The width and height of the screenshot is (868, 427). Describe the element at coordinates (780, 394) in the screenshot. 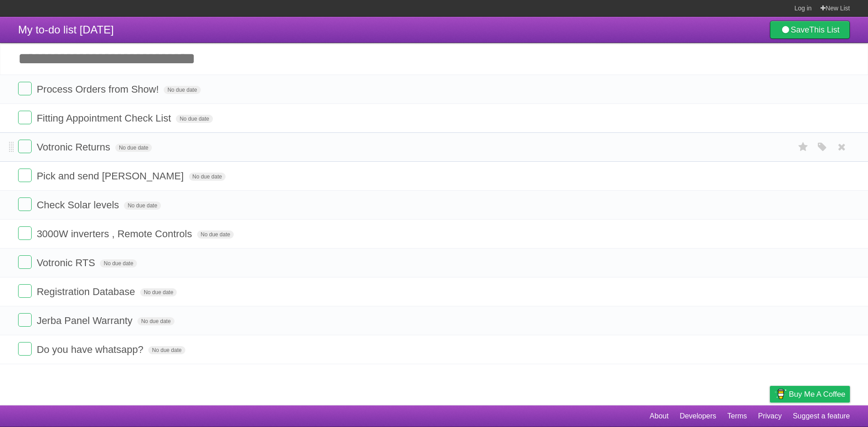

I see `img: Buy me a coffee` at that location.